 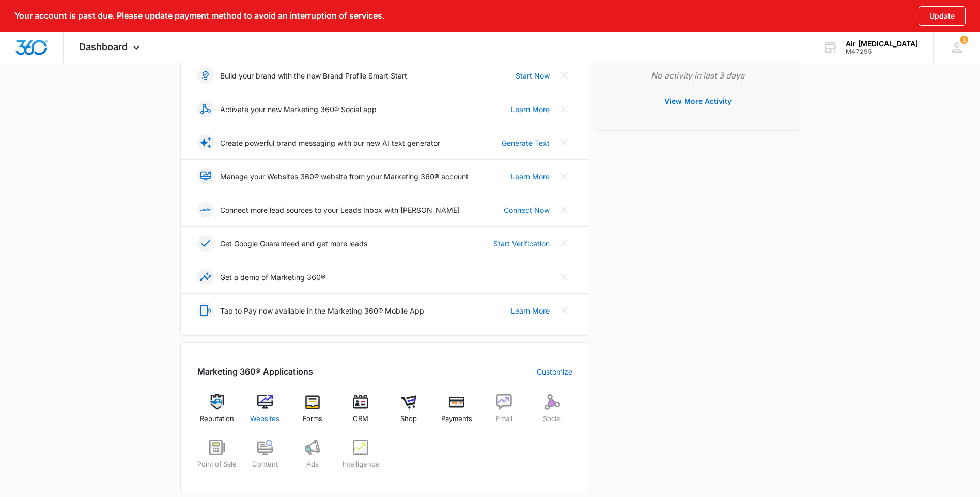 I want to click on p: Get a demo of Marketing 360®, so click(x=273, y=277).